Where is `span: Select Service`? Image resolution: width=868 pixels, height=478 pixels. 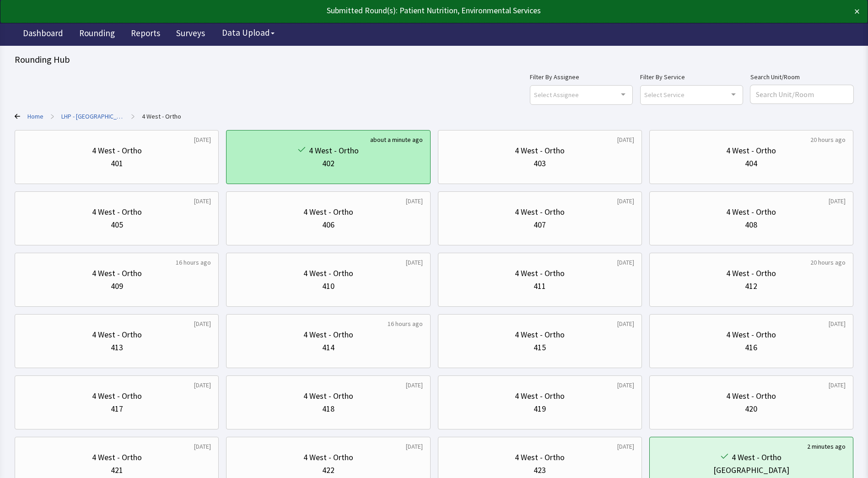
span: Select Service is located at coordinates (664, 95).